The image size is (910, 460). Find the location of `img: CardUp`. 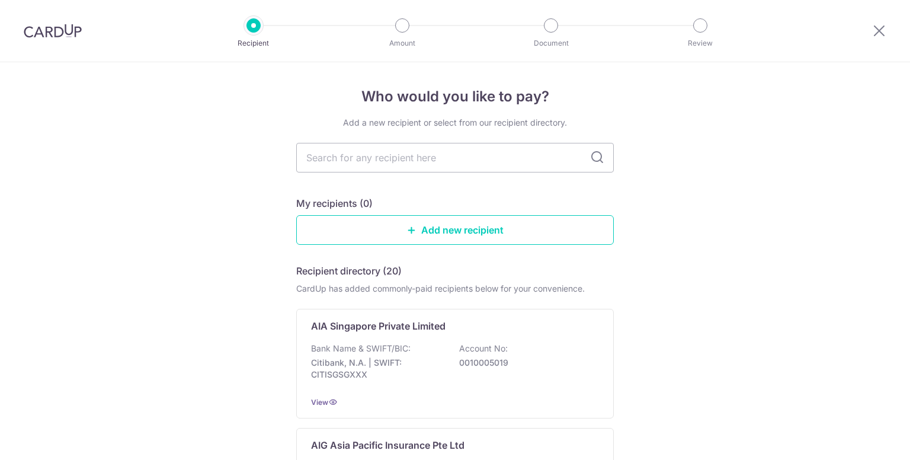

img: CardUp is located at coordinates (53, 31).